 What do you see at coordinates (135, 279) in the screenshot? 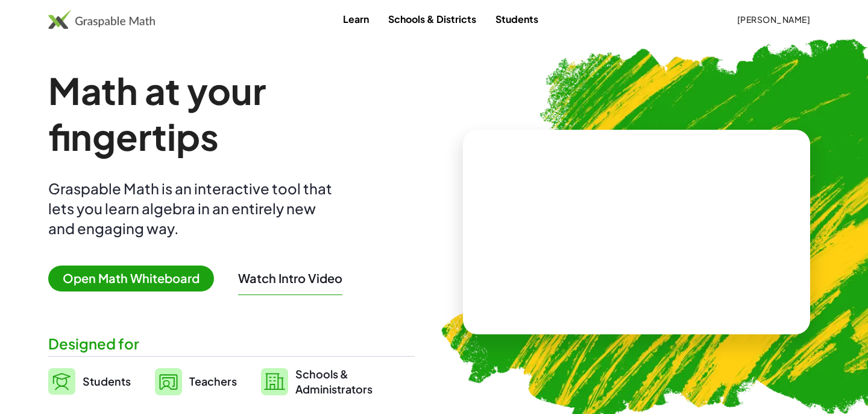
I see `a: Open Math Whiteboard` at bounding box center [135, 279].